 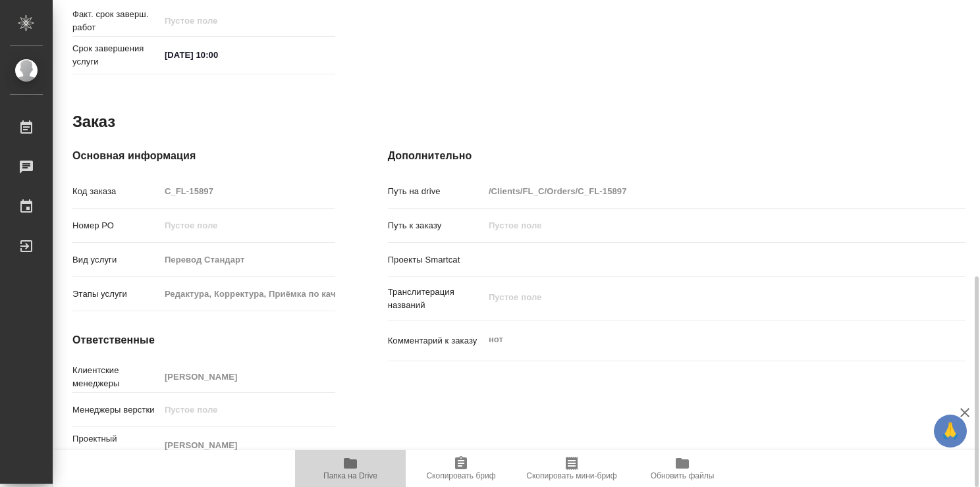 What do you see at coordinates (116, 260) in the screenshot?
I see `p: Вид услуги` at bounding box center [116, 260].